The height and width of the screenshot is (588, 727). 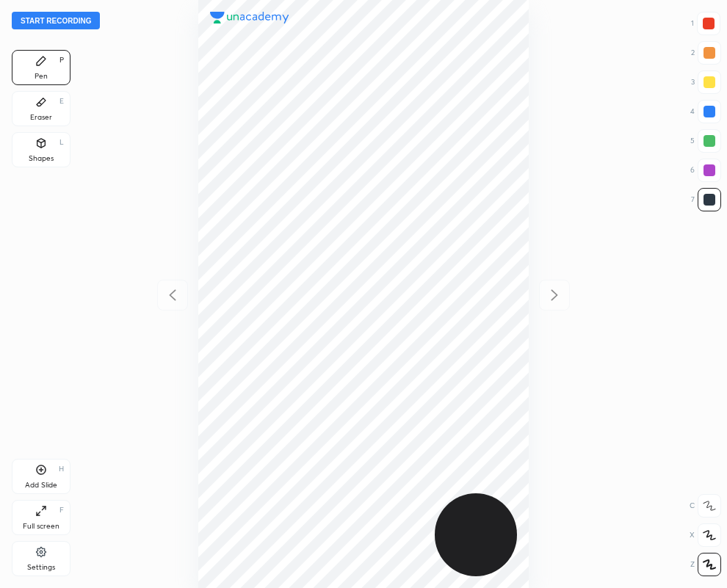 What do you see at coordinates (705, 565) in the screenshot?
I see `div: Z` at bounding box center [705, 565].